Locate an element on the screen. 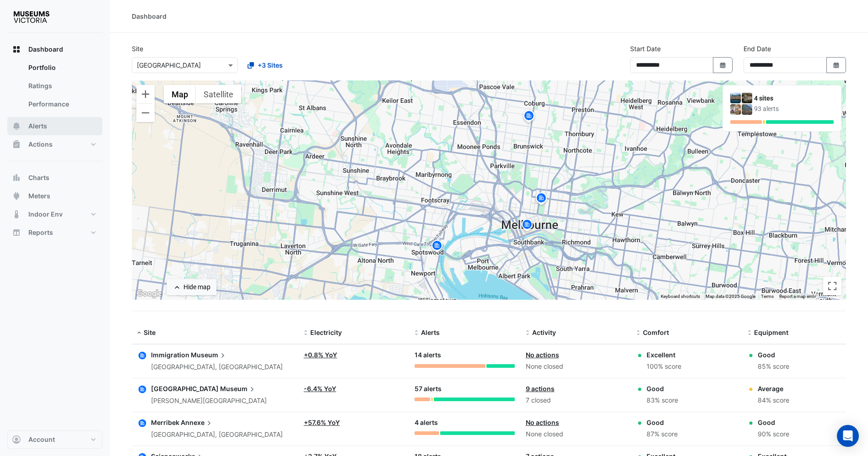 The height and width of the screenshot is (456, 868). app-icon: Charts is located at coordinates (17, 178).